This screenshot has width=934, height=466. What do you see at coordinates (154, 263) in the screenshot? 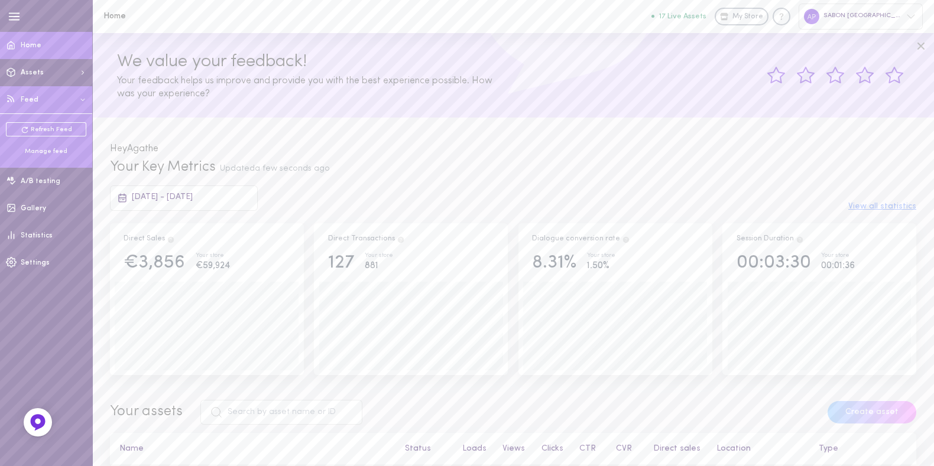
I see `div: €3,856` at bounding box center [154, 263].